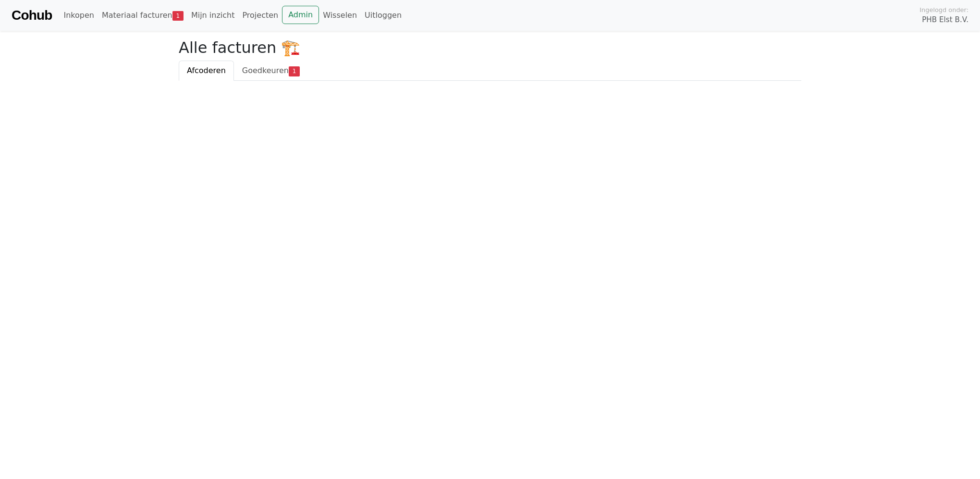  Describe the element at coordinates (213, 16) in the screenshot. I see `a: Mijn inzicht` at that location.